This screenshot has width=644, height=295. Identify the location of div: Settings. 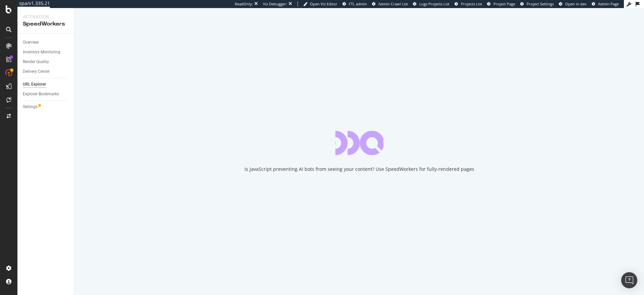
(30, 107).